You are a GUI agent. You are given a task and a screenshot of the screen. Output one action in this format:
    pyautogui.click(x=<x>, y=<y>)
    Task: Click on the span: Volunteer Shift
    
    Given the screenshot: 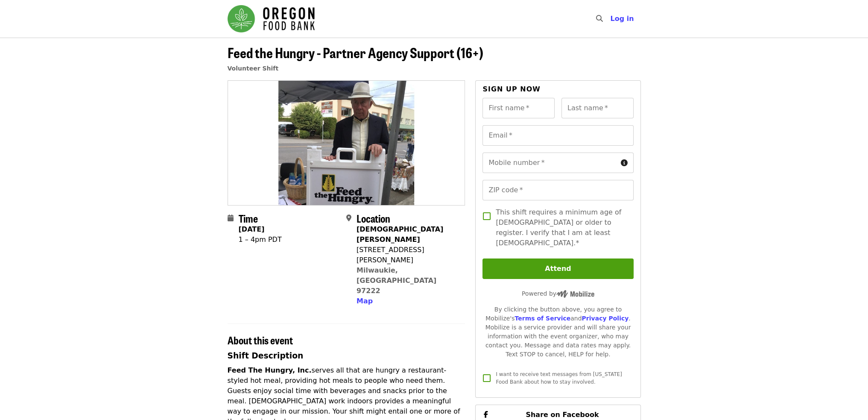 What is the action you would take?
    pyautogui.click(x=253, y=68)
    